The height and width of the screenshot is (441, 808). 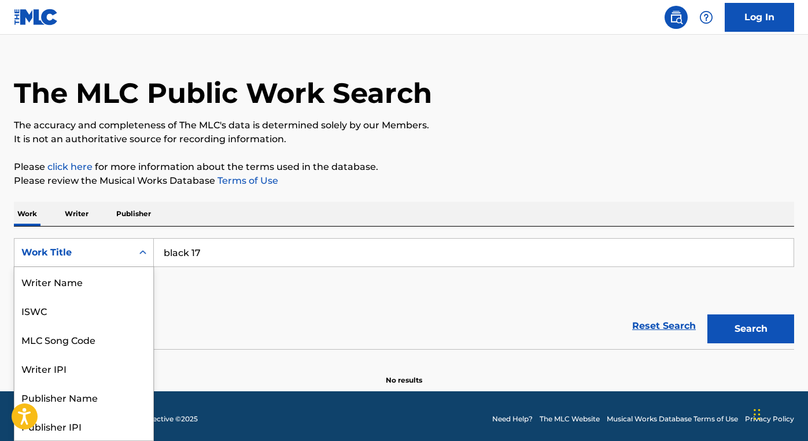 What do you see at coordinates (676, 17) in the screenshot?
I see `img: search` at bounding box center [676, 17].